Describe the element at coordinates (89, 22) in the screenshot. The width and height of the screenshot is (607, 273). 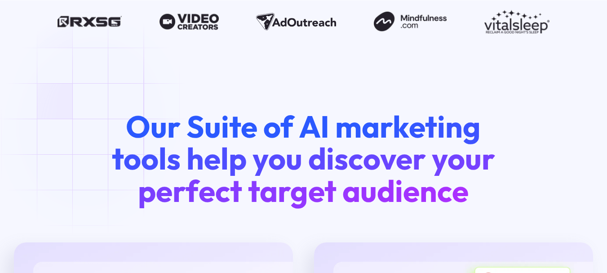
I see `img: RXSG` at that location.